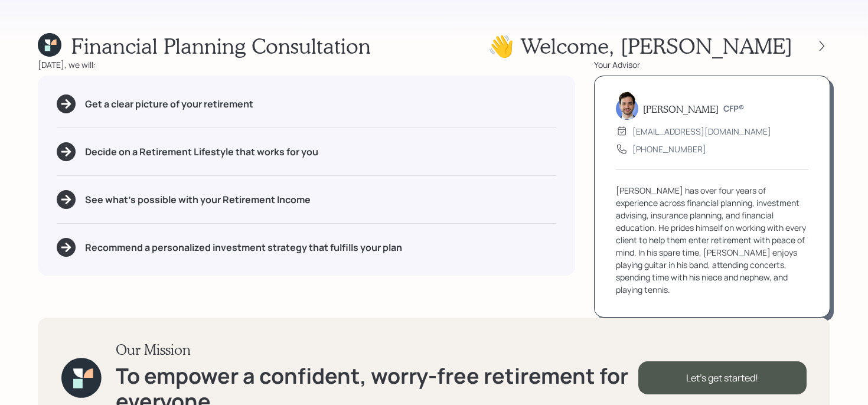  I want to click on h6: CFP®, so click(733, 108).